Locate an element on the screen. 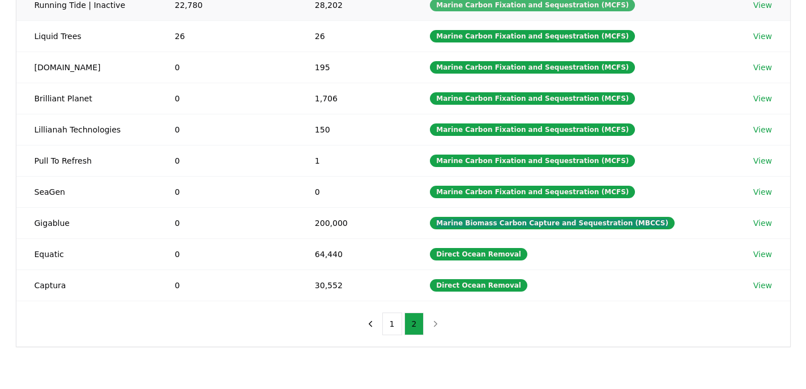 The image size is (806, 389). td: 30,552 is located at coordinates (355, 285).